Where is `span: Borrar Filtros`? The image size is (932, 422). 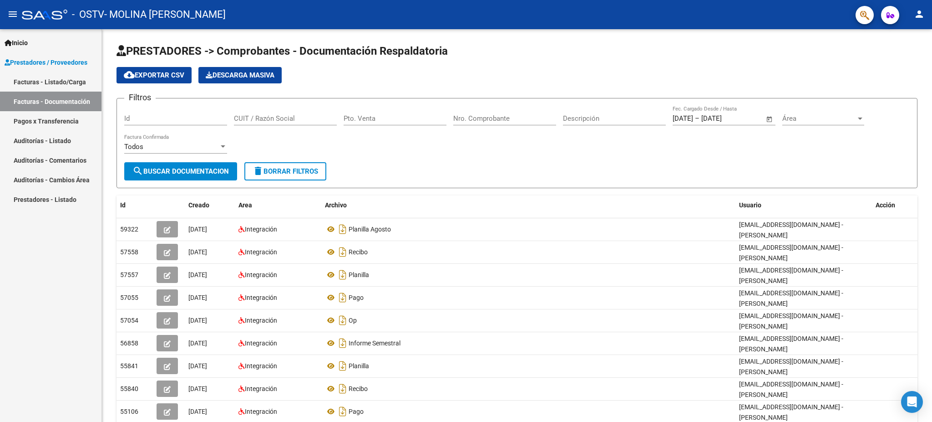
span: Borrar Filtros is located at coordinates (285, 171).